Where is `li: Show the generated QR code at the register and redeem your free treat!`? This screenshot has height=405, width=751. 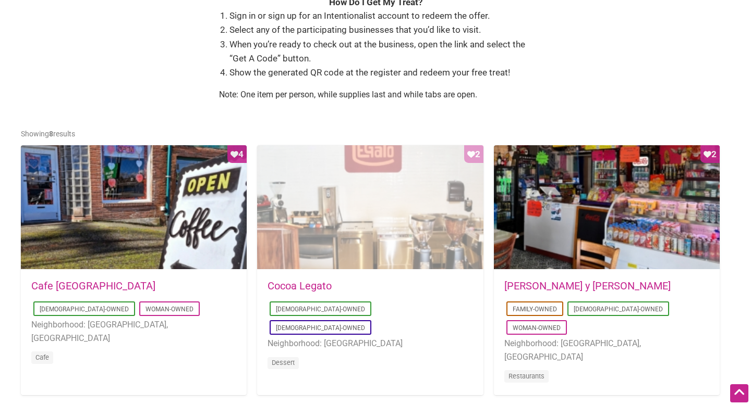
li: Show the generated QR code at the register and redeem your free treat! is located at coordinates (380, 72).